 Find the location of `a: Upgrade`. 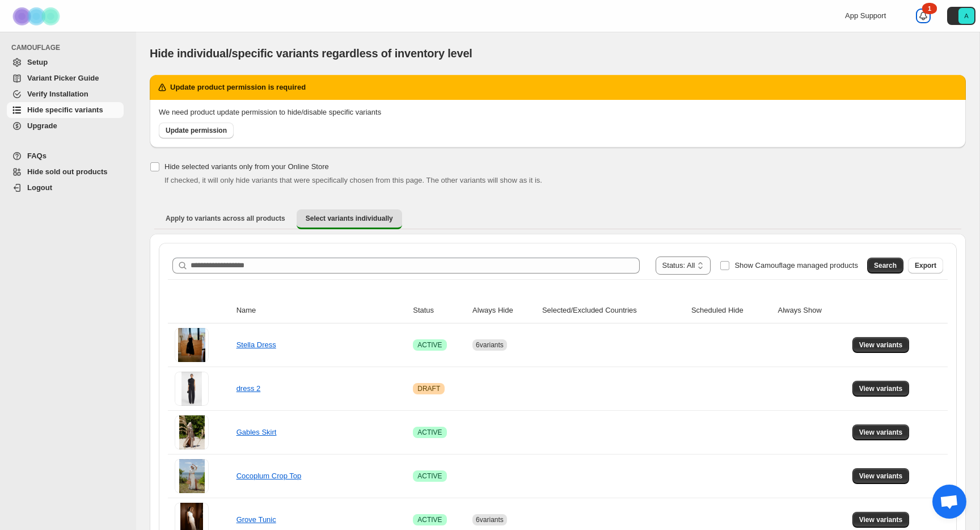

a: Upgrade is located at coordinates (65, 126).